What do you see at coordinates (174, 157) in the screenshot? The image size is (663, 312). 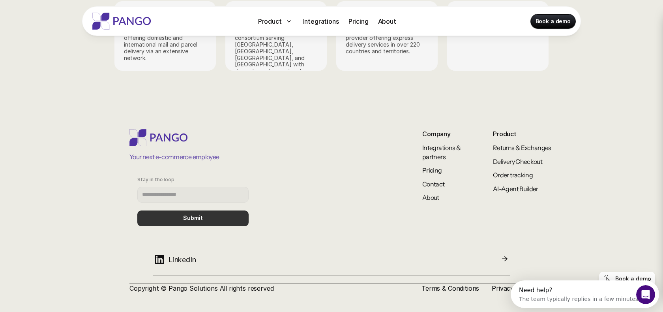 I see `p: Your next e-commerce employee` at bounding box center [174, 157].